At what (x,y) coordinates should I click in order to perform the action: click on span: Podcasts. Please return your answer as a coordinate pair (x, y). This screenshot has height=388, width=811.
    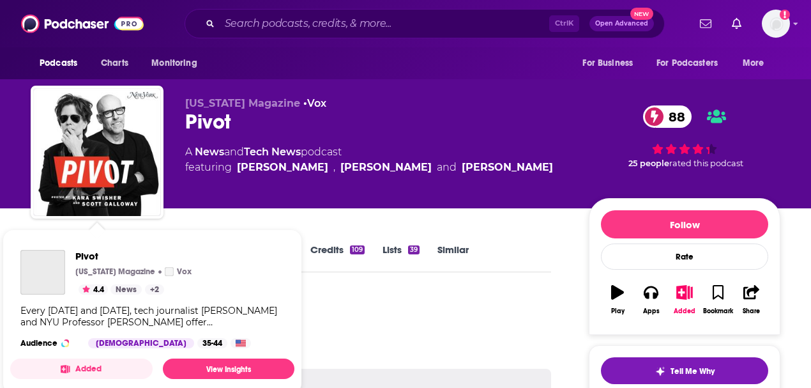
    Looking at the image, I should click on (58, 63).